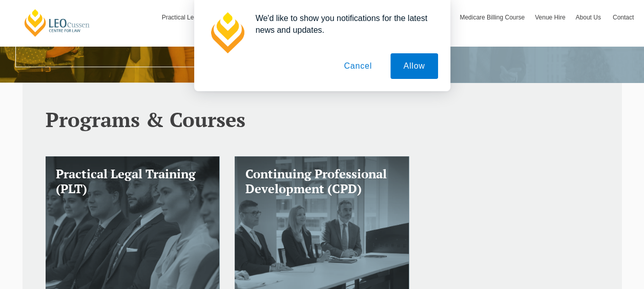 The height and width of the screenshot is (289, 644). What do you see at coordinates (322, 119) in the screenshot?
I see `h2: Programs & Courses` at bounding box center [322, 119].